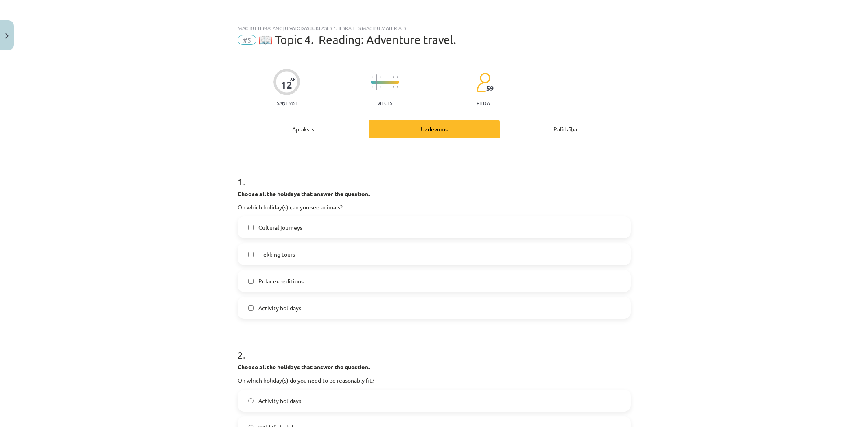 This screenshot has width=868, height=427. Describe the element at coordinates (384, 103) in the screenshot. I see `p: Viegls` at that location.